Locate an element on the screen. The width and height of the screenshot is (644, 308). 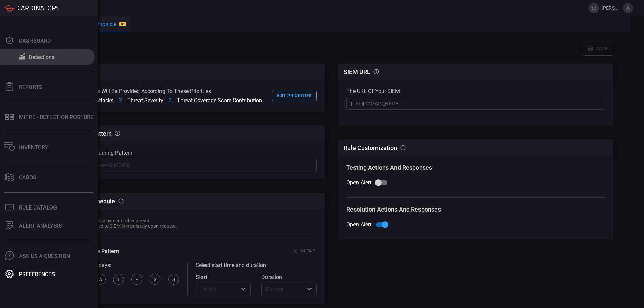
input: $application$ - $event$ (COPS) is located at coordinates (187, 165).